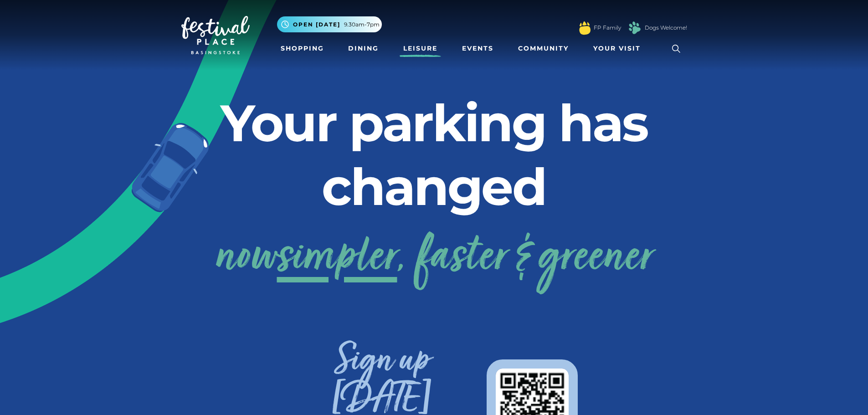  Describe the element at coordinates (434, 155) in the screenshot. I see `h2: Your parking has changed` at that location.